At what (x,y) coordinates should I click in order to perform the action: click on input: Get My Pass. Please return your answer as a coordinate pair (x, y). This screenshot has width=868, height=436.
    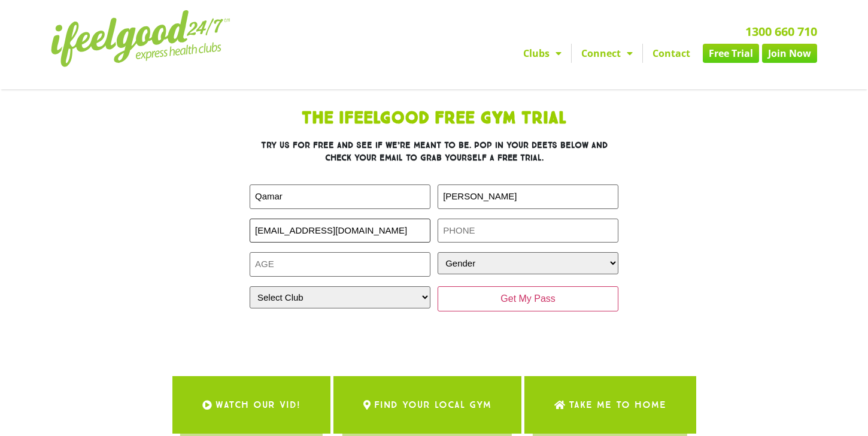
    Looking at the image, I should click on (528, 299).